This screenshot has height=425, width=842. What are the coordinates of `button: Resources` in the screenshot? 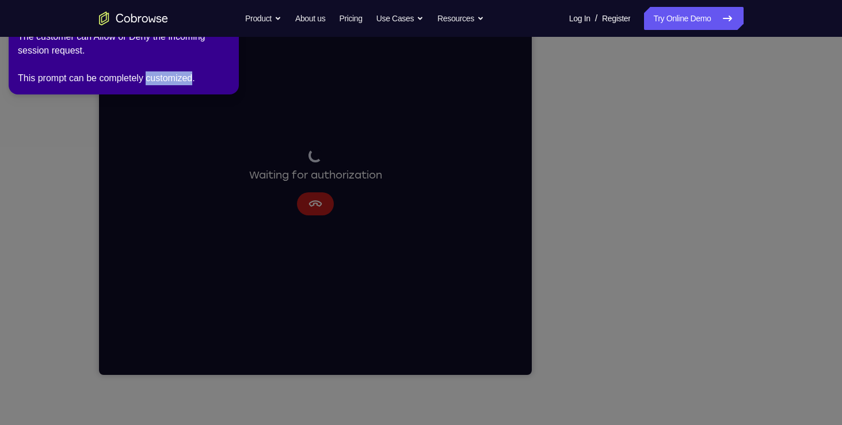 It's located at (460, 18).